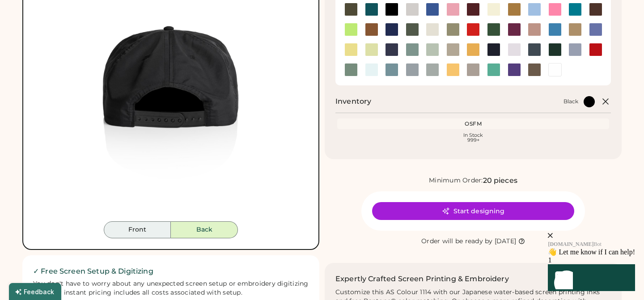  I want to click on span: Bot, so click(80, 59).